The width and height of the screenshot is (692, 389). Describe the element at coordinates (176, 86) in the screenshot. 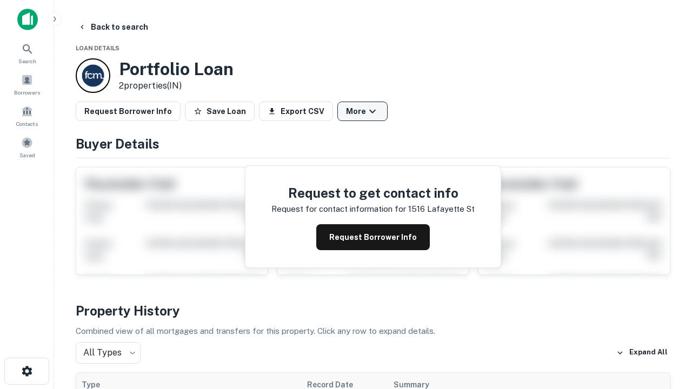

I see `p: 2 properties (IN)` at that location.